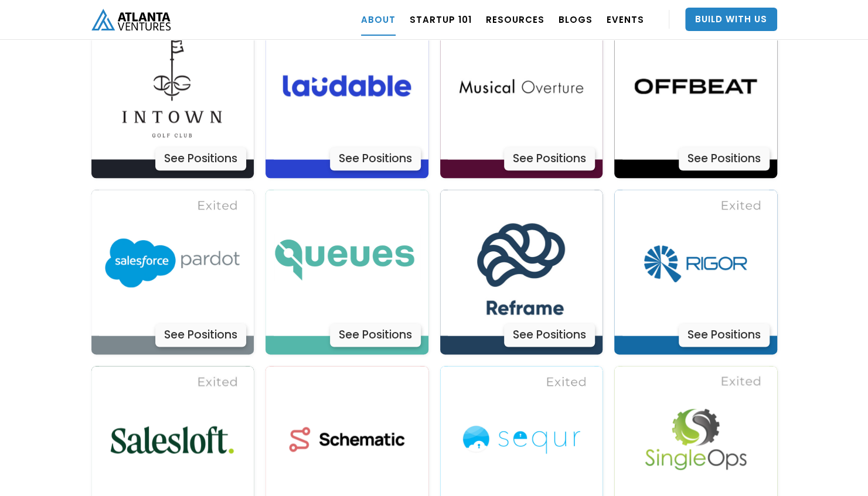 Image resolution: width=868 pixels, height=496 pixels. I want to click on a: Build With Us, so click(731, 19).